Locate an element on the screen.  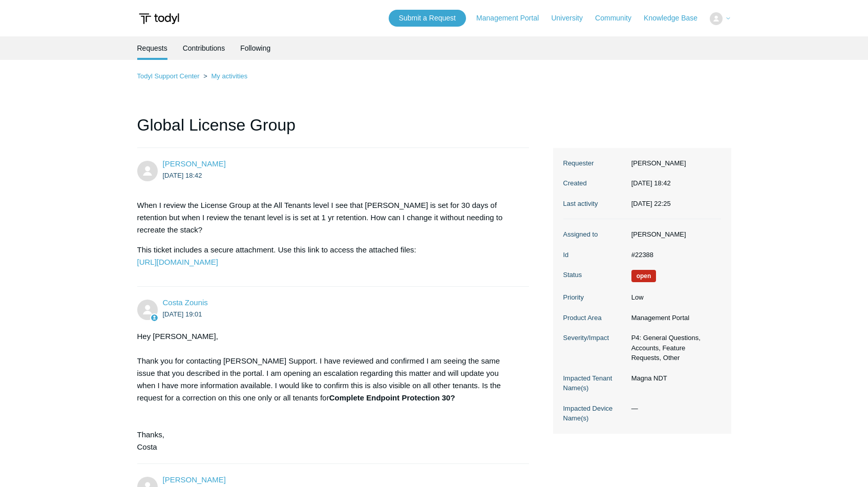
li: Requests is located at coordinates (152, 48).